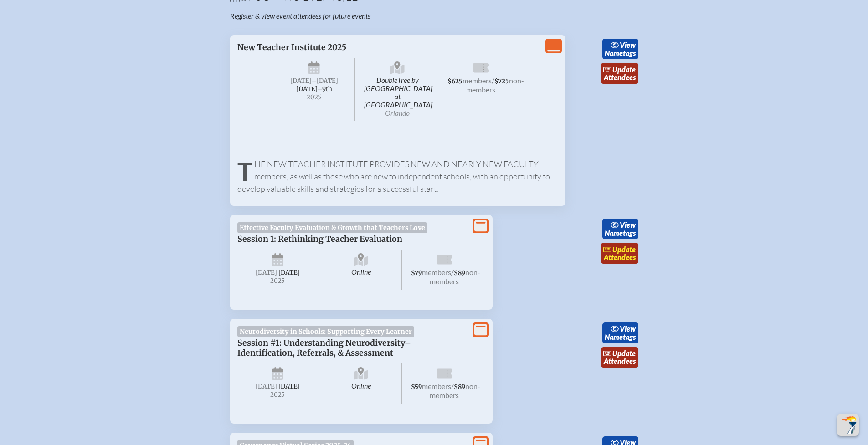  I want to click on span: $59, so click(417, 387).